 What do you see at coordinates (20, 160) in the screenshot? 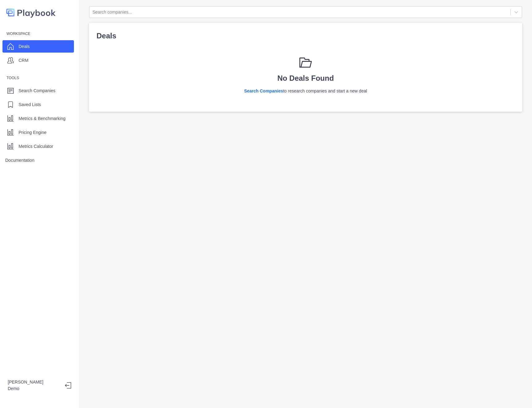
I see `p: Documentation` at bounding box center [20, 160].